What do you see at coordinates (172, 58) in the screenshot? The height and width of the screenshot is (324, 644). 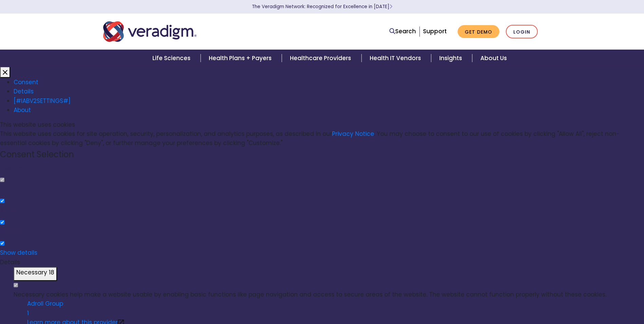 I see `a: Life Sciences` at bounding box center [172, 58].